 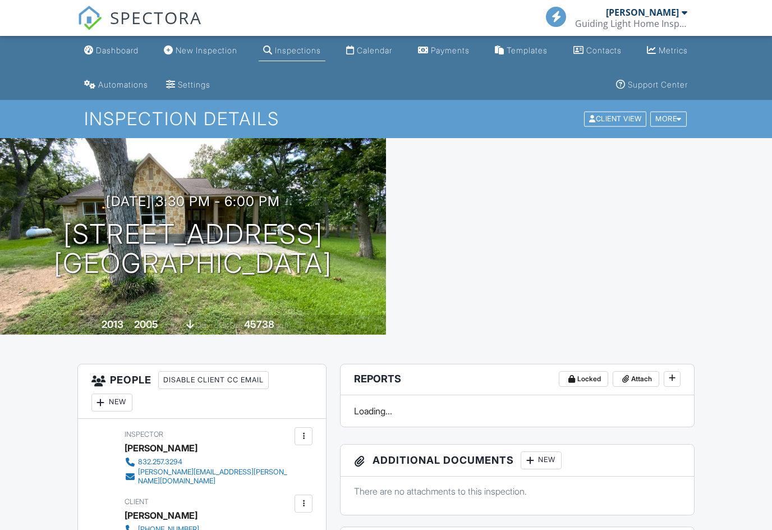 I want to click on span: Inspector, so click(x=144, y=434).